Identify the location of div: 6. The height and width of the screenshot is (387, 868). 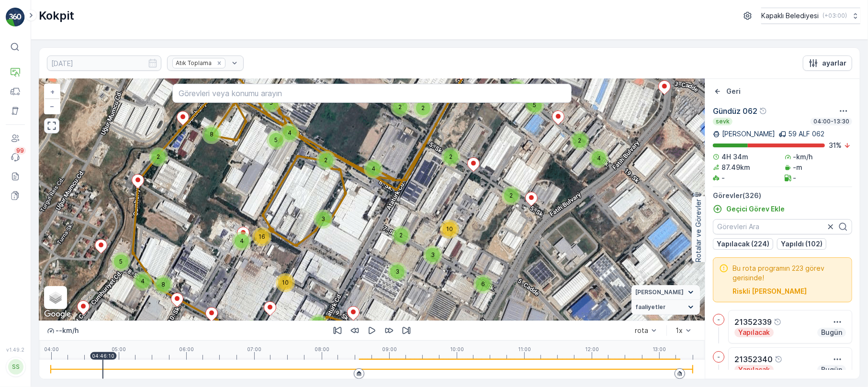
(483, 284).